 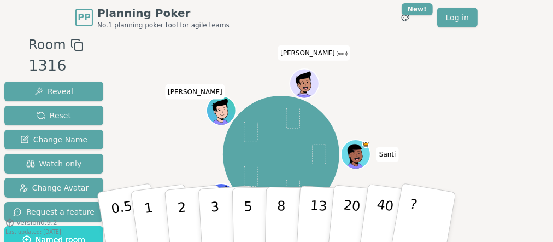 I want to click on button: Click to change your avatar, so click(x=304, y=83).